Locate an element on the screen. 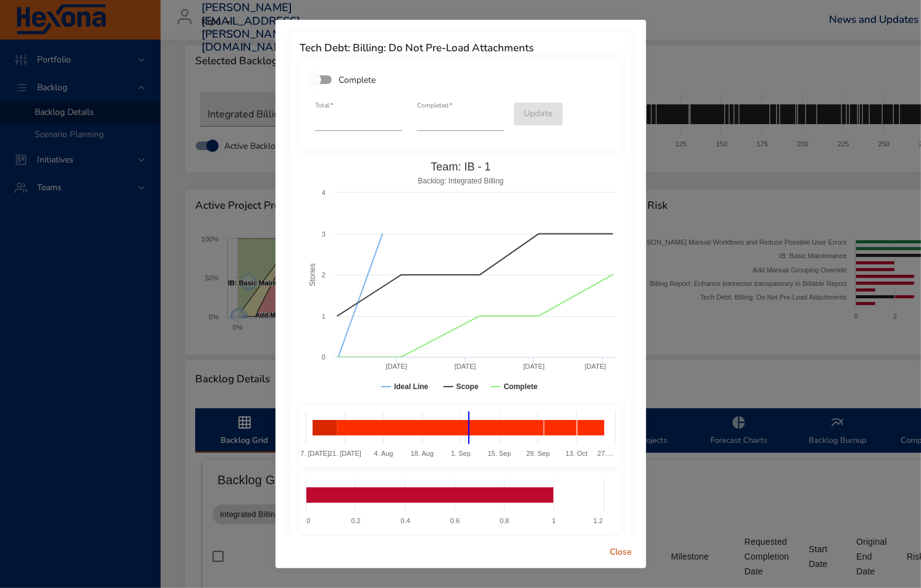 This screenshot has height=588, width=921. text: 4 is located at coordinates (323, 192).